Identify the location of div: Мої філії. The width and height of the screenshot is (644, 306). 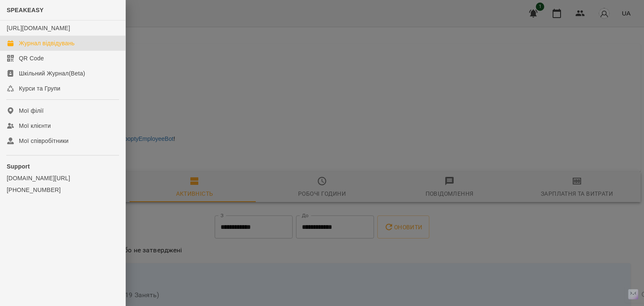
(31, 111).